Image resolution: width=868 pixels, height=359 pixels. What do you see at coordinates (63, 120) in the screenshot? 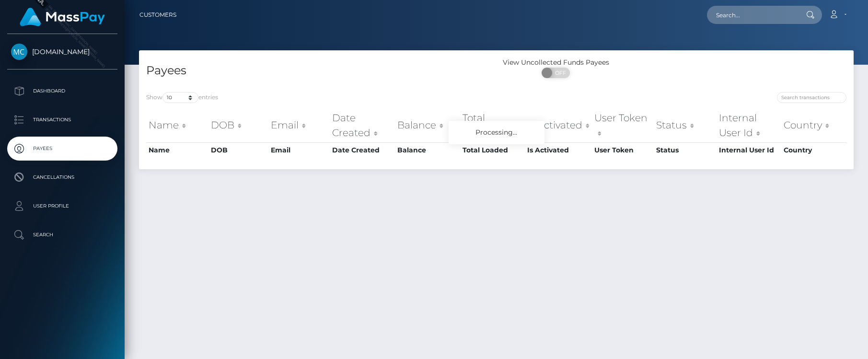
I see `a: Transactions` at bounding box center [63, 120].